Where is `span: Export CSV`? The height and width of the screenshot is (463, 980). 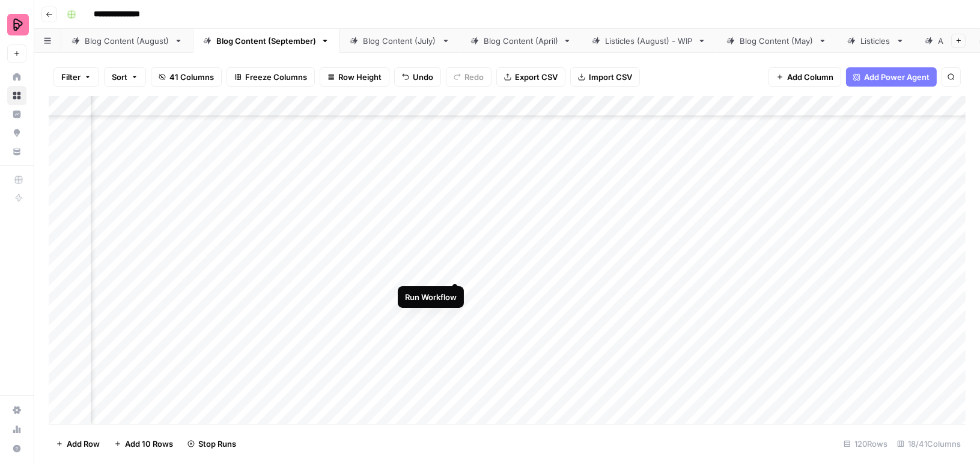 span: Export CSV is located at coordinates (536, 77).